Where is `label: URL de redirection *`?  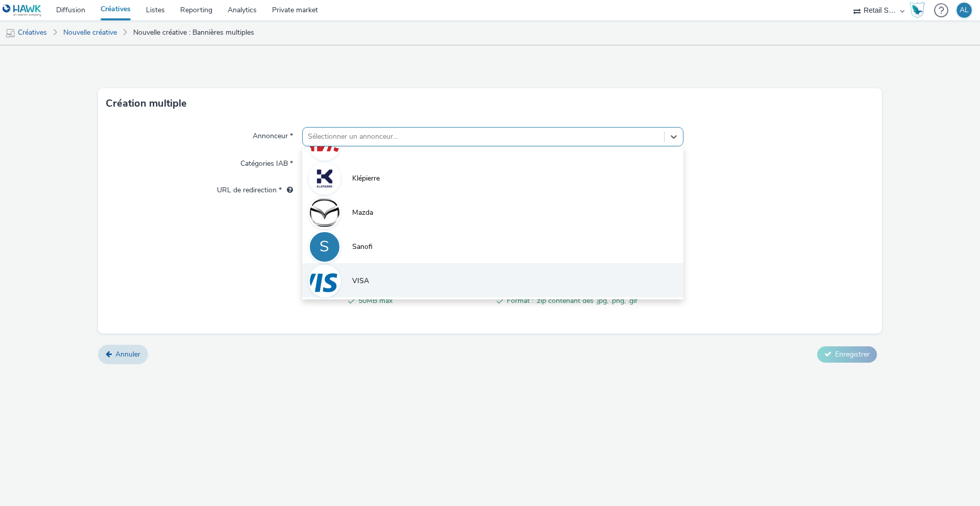 label: URL de redirection * is located at coordinates (255, 188).